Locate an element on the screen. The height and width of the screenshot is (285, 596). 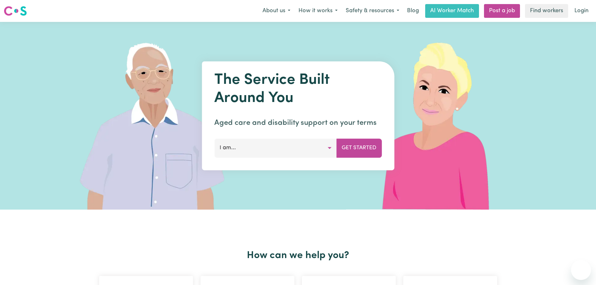
h1: The Service Built Around You is located at coordinates (298, 89).